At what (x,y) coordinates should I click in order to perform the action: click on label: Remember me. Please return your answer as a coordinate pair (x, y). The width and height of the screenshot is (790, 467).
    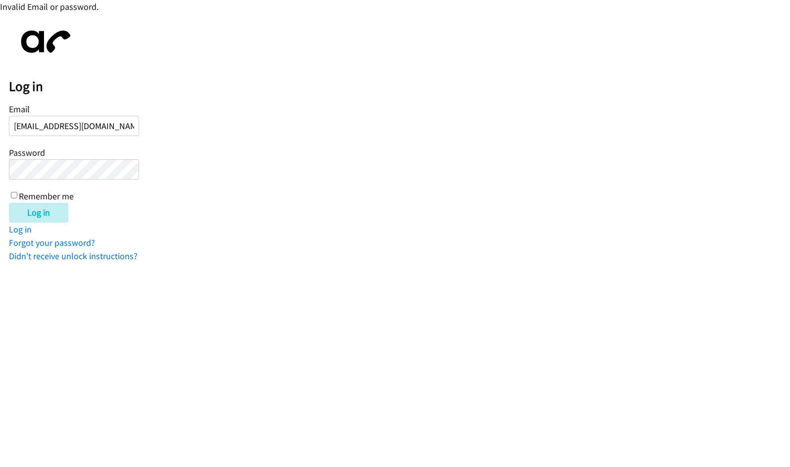
    Looking at the image, I should click on (46, 196).